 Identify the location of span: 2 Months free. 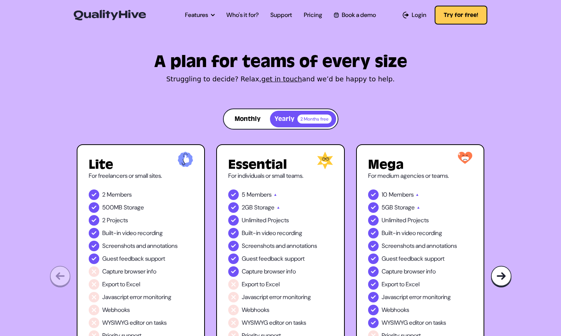
(315, 119).